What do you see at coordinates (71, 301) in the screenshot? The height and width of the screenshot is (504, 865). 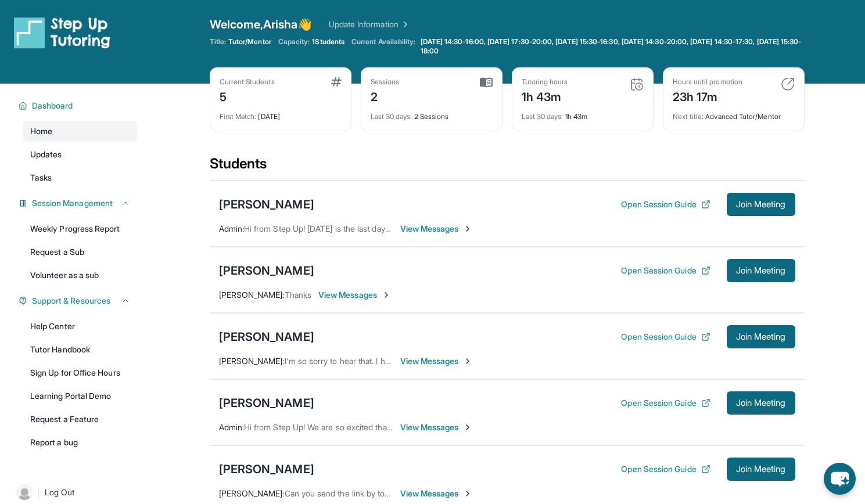 I see `span: Support & Resources` at bounding box center [71, 301].